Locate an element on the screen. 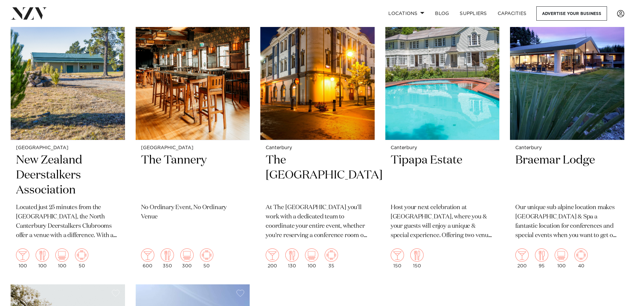 The width and height of the screenshot is (635, 306). img: nzv-logo.png is located at coordinates (29, 13).